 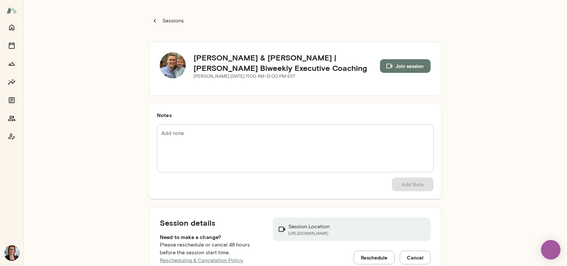 I want to click on button: Home, so click(x=12, y=27).